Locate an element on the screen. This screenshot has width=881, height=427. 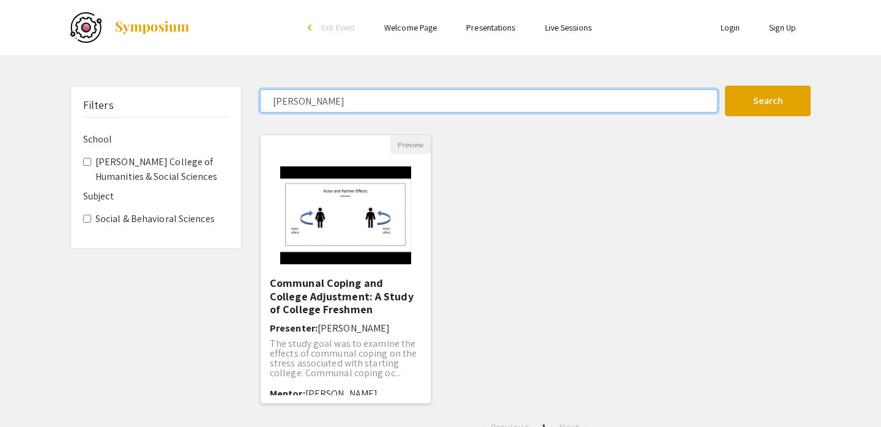
button: Search is located at coordinates (768, 101).